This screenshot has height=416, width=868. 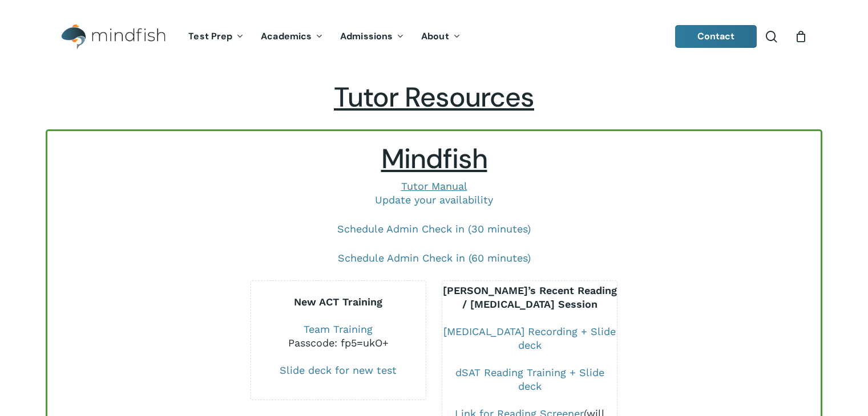 I want to click on span: Admissions, so click(x=367, y=36).